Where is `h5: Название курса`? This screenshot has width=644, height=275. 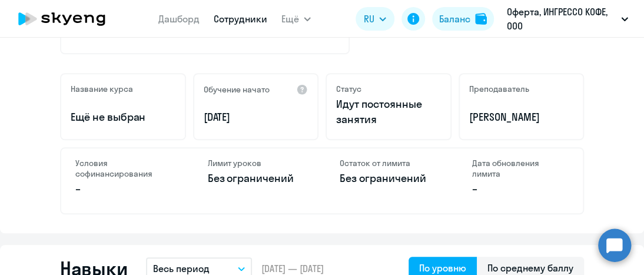
h5: Название курса is located at coordinates (102, 89).